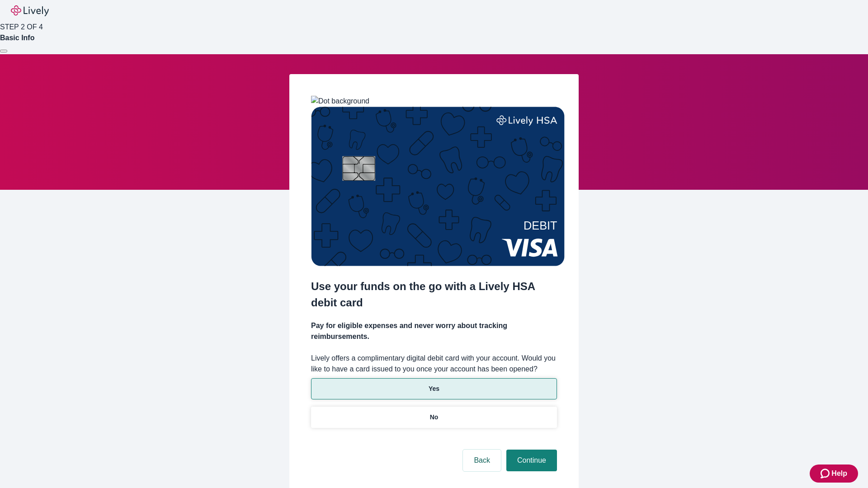 Image resolution: width=868 pixels, height=488 pixels. I want to click on img: Lively, so click(30, 11).